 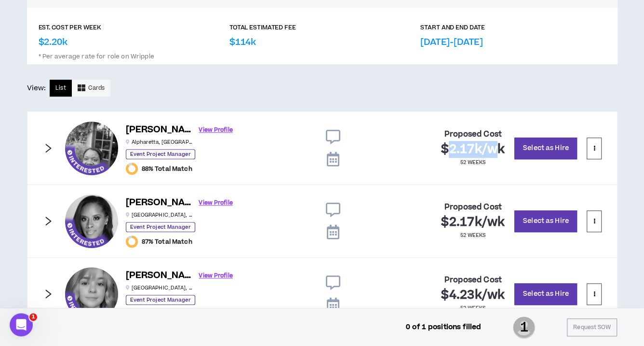 What do you see at coordinates (473, 295) in the screenshot?
I see `span: $4.23k / wk` at bounding box center [473, 295].